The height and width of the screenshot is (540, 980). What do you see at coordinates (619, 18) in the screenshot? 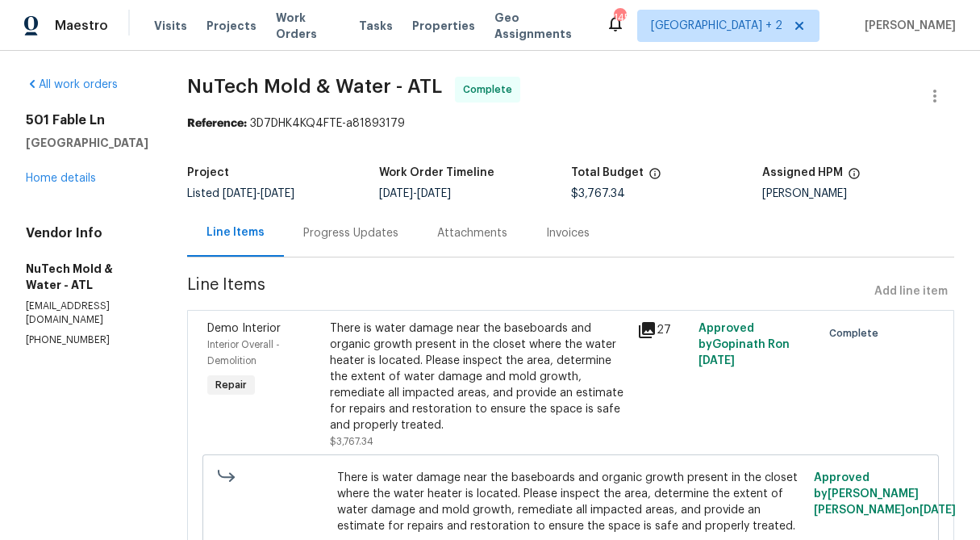
I see `div: 145` at bounding box center [619, 18].